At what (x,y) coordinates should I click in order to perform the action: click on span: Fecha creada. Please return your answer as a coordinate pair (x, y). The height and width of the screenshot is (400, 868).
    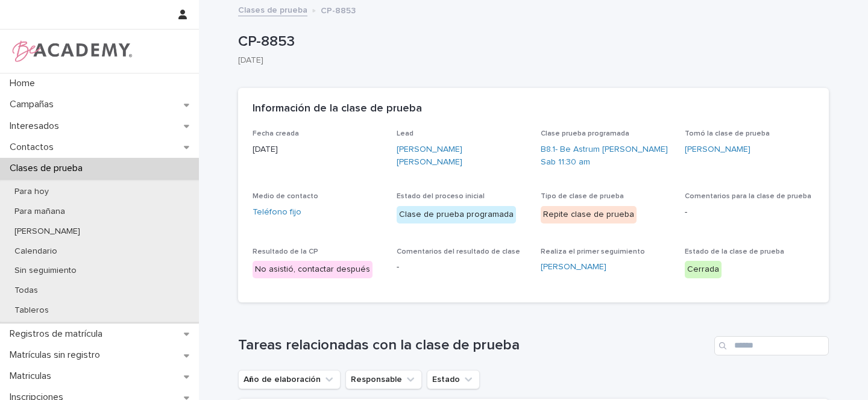
    Looking at the image, I should click on (275, 134).